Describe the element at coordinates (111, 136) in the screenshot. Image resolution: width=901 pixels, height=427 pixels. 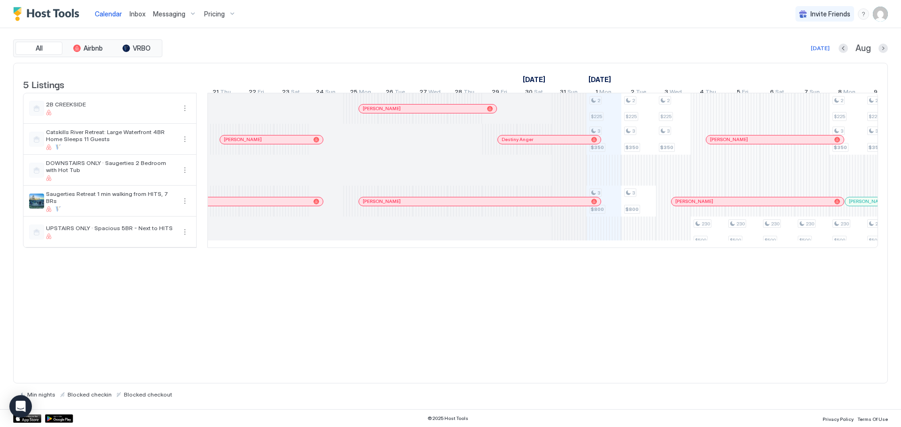
I see `span: Catskills River Retreat: Large Waterfront 4BR Home Sleeps 11 Guests` at that location.